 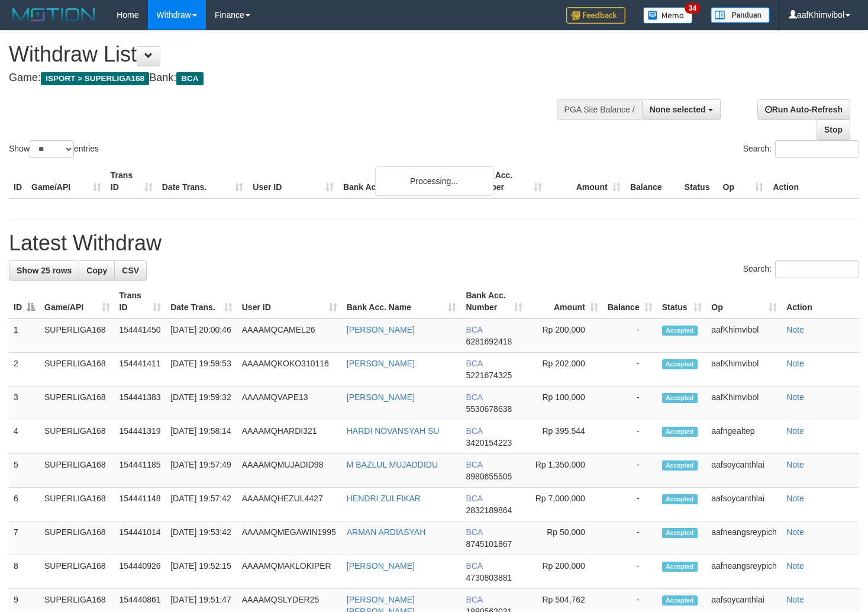 What do you see at coordinates (54, 149) in the screenshot?
I see `label: Show entries` at bounding box center [54, 149].